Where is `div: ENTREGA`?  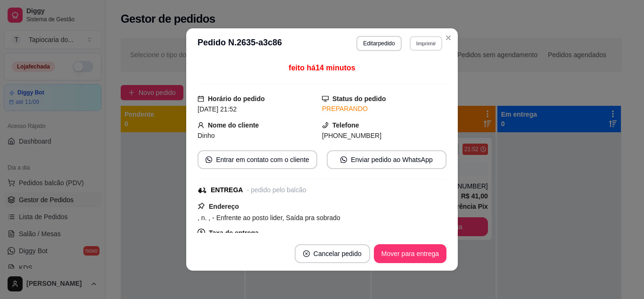
div: ENTREGA is located at coordinates (227, 190).